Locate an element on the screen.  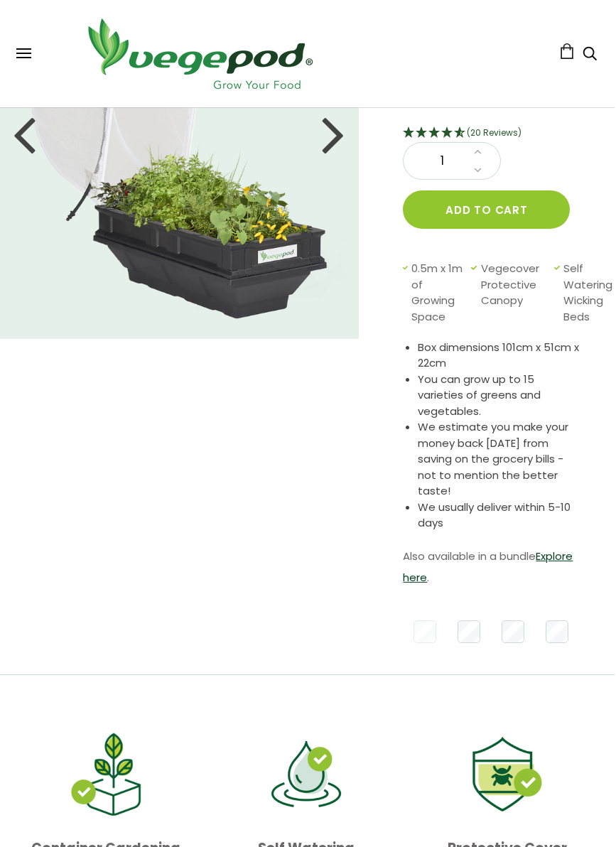
li: Box dimensions 101cm x 51cm x 22cm is located at coordinates (498, 355).